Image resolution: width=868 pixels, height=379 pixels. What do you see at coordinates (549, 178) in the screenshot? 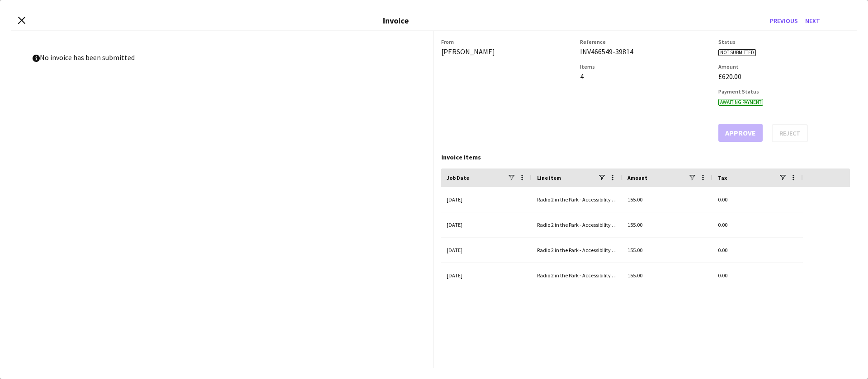
I see `span: Line item` at bounding box center [549, 178].